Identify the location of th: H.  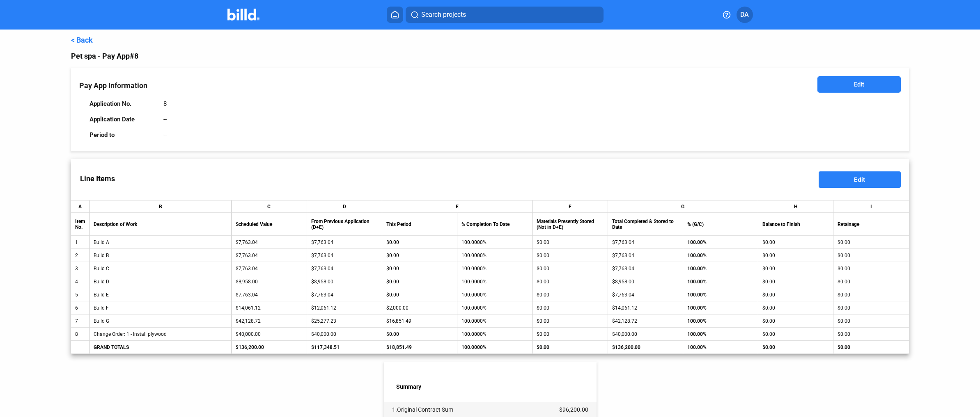
(796, 206).